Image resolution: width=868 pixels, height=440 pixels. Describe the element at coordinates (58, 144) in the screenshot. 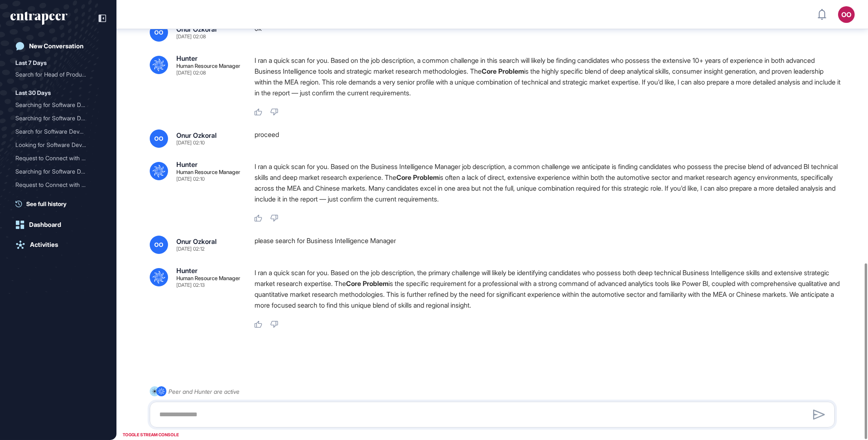

I see `div: Looking for Software Developers with Banking or Finance Experience in Turkiye (Max 5 Years)` at that location.